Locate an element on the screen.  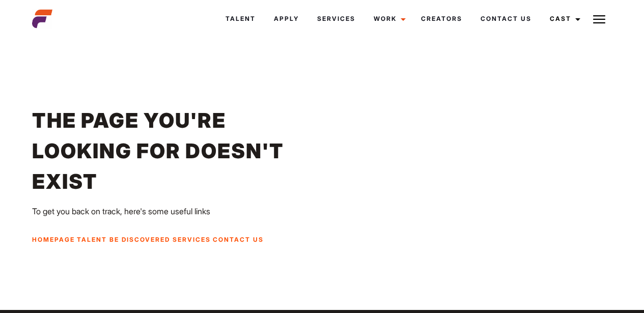
p: To get you back on track, here's some useful links is located at coordinates (322, 211).